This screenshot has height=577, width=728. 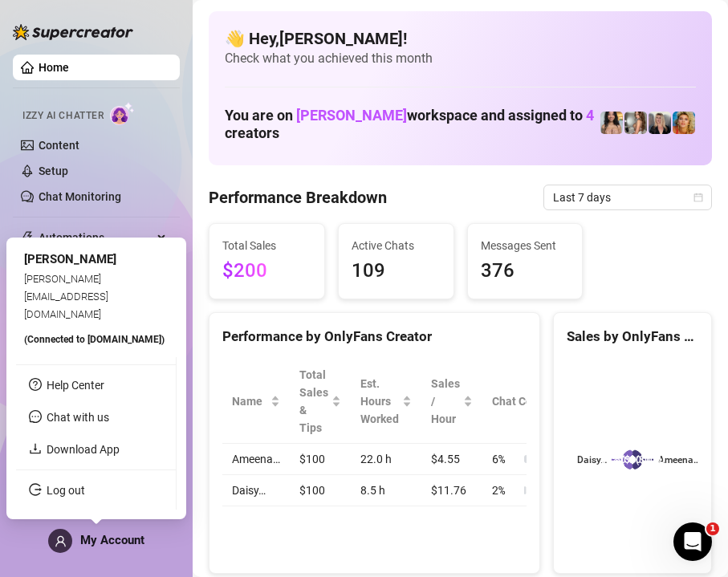 What do you see at coordinates (75, 385) in the screenshot?
I see `a: Help Center` at bounding box center [75, 385].